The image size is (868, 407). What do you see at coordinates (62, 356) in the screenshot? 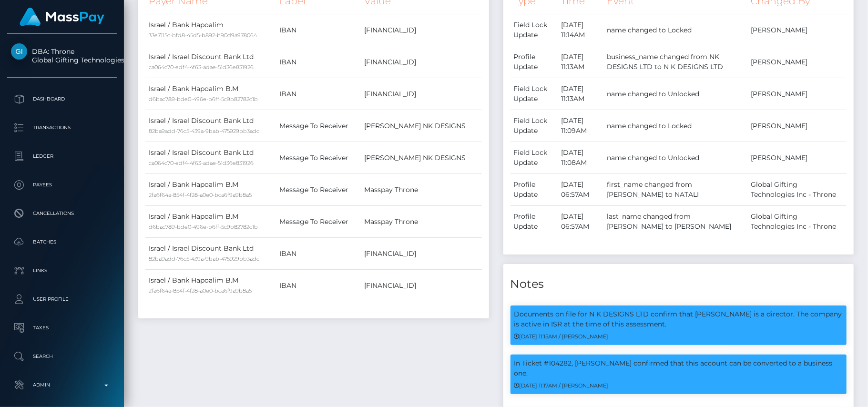
I see `p: Search` at bounding box center [62, 356].